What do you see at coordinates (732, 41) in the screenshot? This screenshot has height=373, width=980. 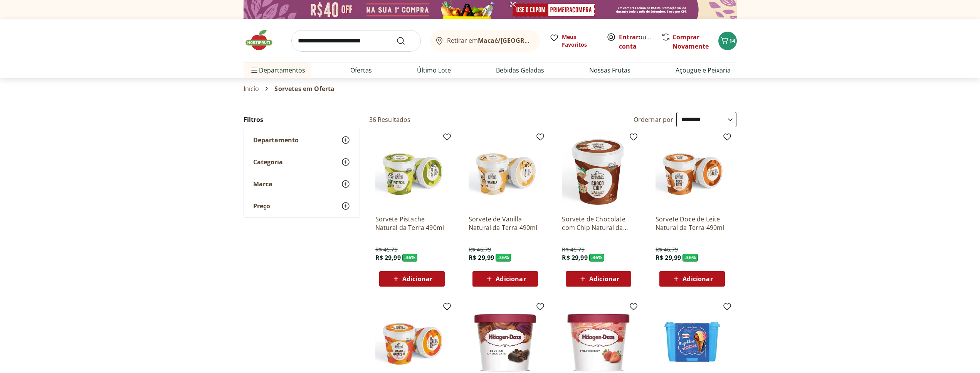 I see `span: 14` at bounding box center [732, 41].